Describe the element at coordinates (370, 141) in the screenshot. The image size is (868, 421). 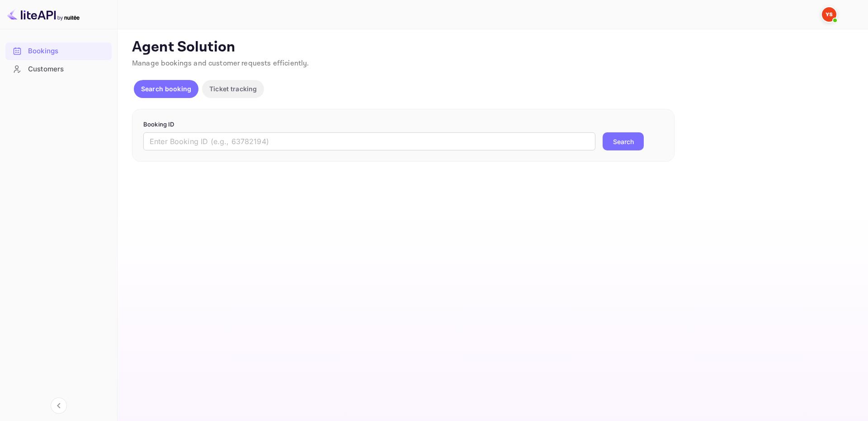
I see `input: Enter Booking ID (e.g., 63782194)` at that location.